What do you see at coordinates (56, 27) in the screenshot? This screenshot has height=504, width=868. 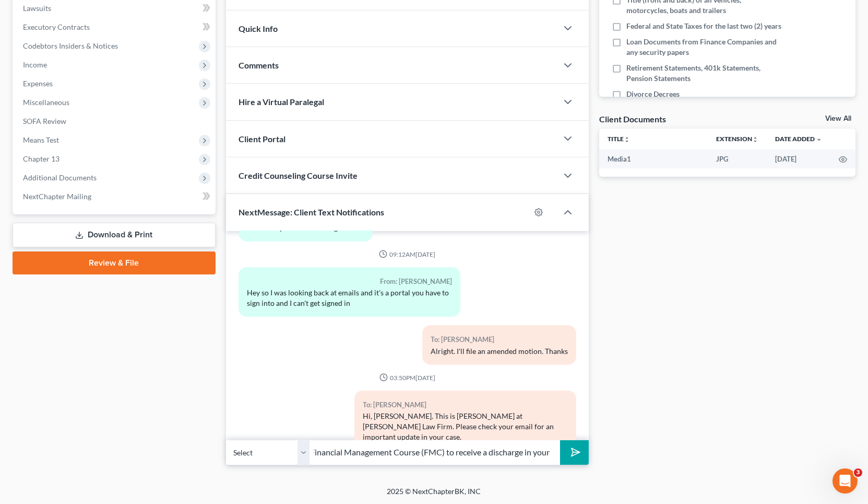 I see `span: Executory Contracts` at bounding box center [56, 27].